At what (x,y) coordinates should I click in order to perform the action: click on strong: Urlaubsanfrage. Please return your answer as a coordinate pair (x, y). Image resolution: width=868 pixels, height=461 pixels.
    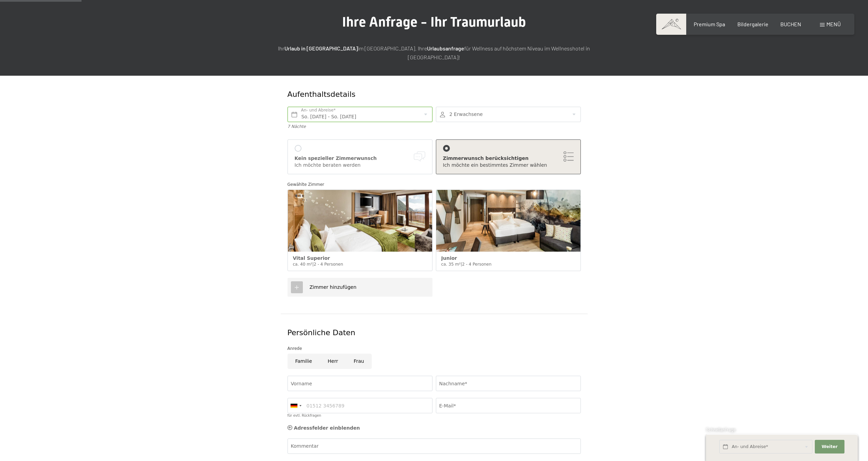
    Looking at the image, I should click on (445, 48).